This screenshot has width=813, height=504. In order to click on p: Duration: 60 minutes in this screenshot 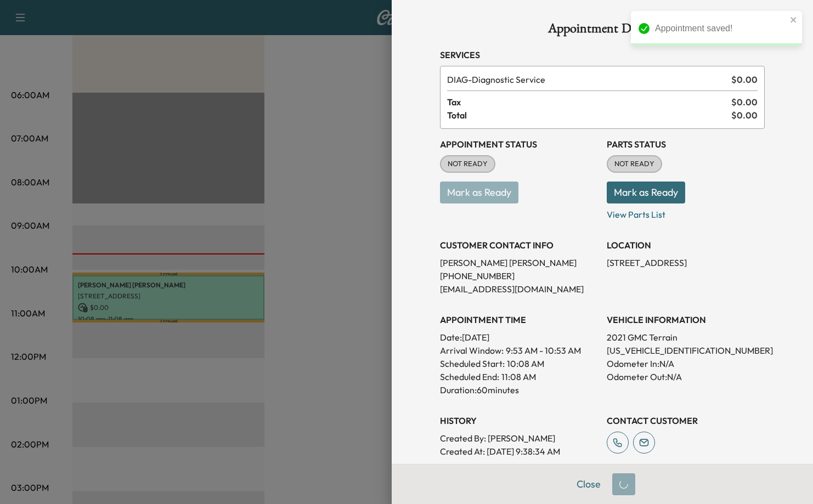, I will do `click(519, 390)`.